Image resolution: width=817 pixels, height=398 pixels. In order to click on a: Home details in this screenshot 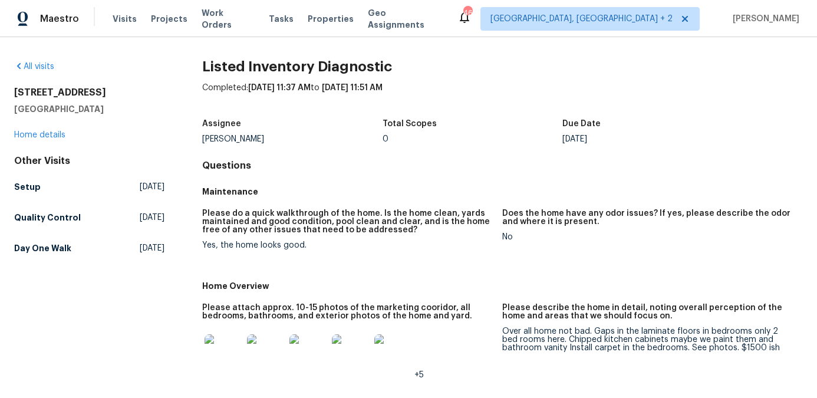, I will do `click(40, 135)`.